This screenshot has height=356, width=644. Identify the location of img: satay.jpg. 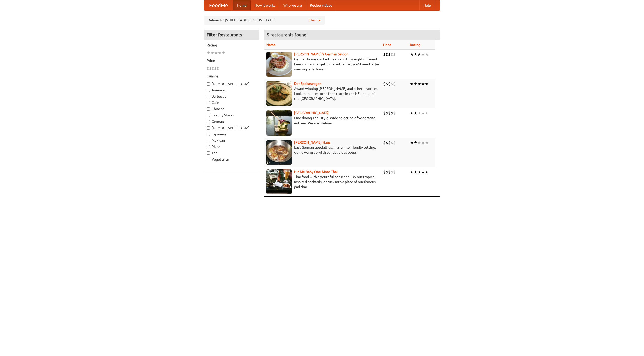
(279, 123).